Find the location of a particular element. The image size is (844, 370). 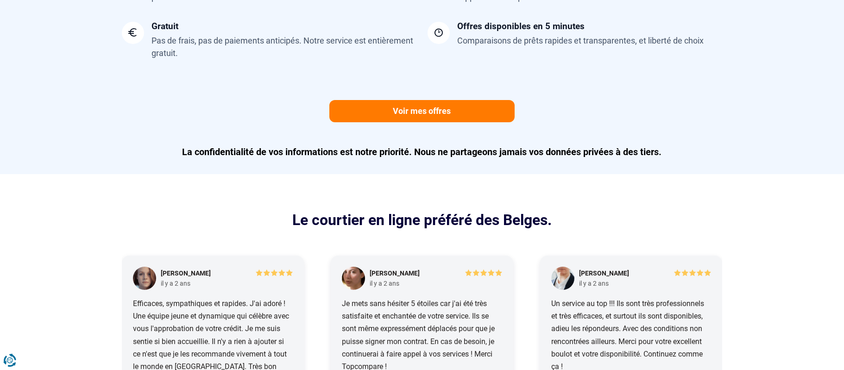

a: Voir mes offres is located at coordinates (422, 111).